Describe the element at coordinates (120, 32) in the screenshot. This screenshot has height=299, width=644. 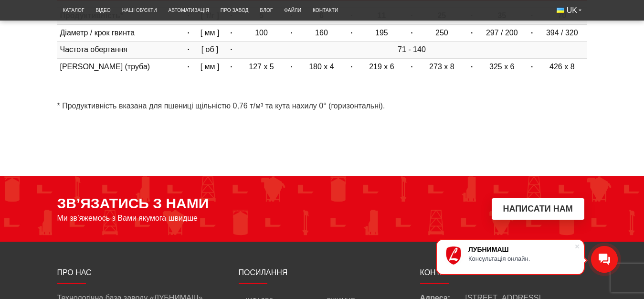
I see `td: Діаметр / крок гвинта` at that location.